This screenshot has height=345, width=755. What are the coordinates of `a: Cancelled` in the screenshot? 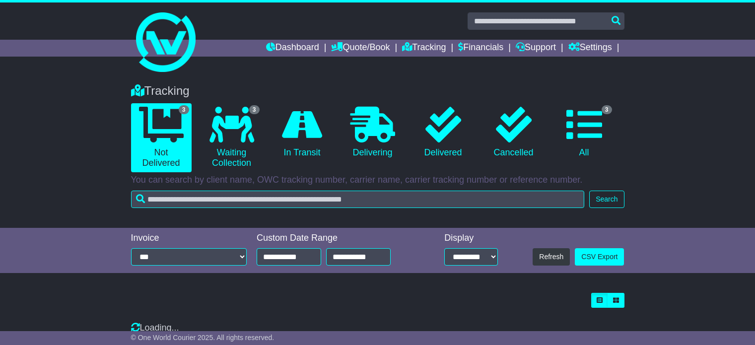 It's located at (514, 132).